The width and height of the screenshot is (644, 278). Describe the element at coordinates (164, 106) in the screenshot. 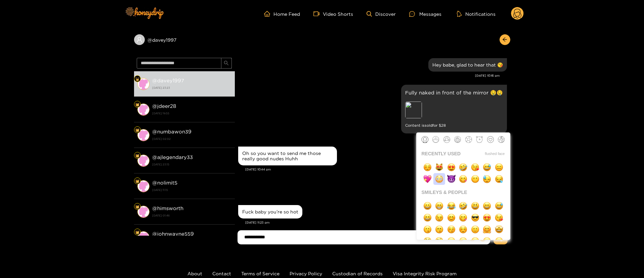

I see `strong: @ jdeer28` at that location.